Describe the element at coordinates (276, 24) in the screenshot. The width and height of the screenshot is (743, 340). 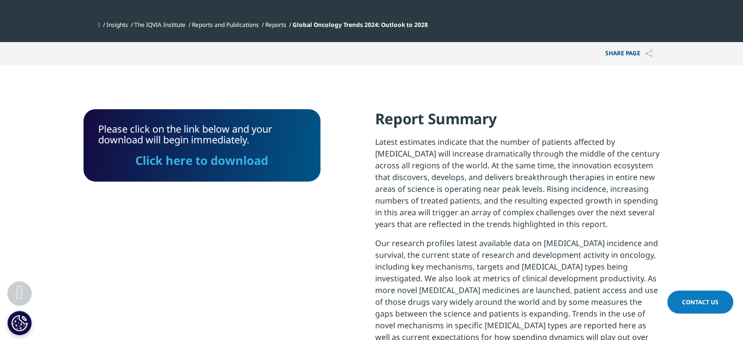
I see `a: Reports` at that location.